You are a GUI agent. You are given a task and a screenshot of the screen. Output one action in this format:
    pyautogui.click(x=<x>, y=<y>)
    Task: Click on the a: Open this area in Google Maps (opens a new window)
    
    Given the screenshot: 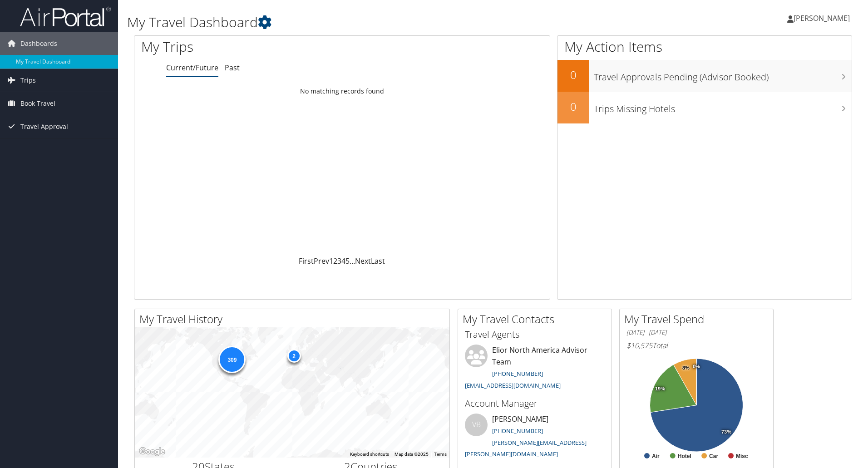 What is the action you would take?
    pyautogui.click(x=152, y=451)
    